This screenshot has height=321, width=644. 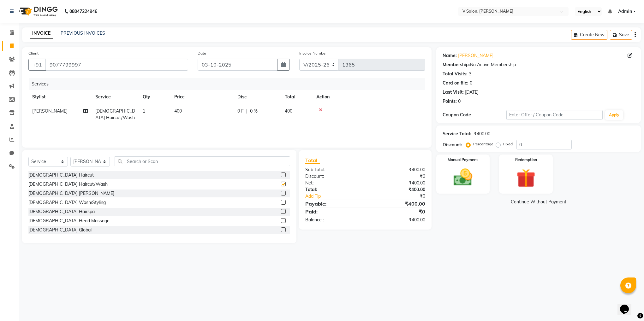 I want to click on span: Admin, so click(x=625, y=12).